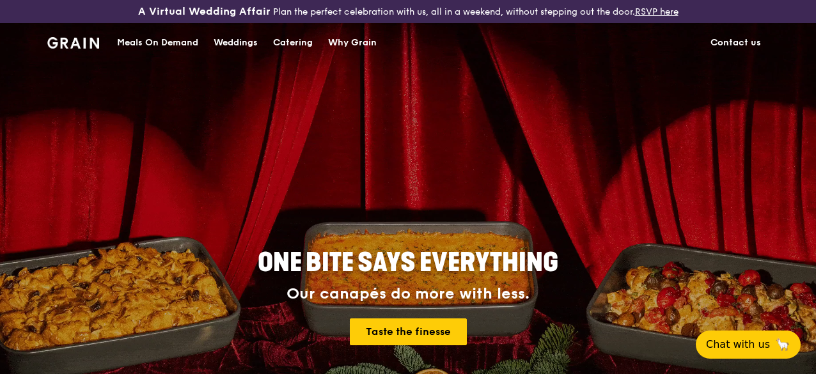 The image size is (816, 374). Describe the element at coordinates (204, 12) in the screenshot. I see `h3: A Virtual Wedding Affair` at that location.